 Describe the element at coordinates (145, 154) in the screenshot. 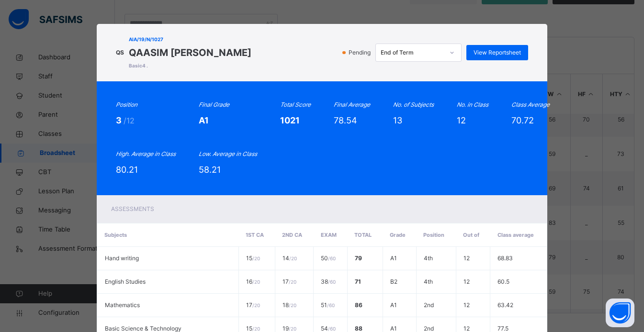

I see `i: High. Average in Class` at that location.